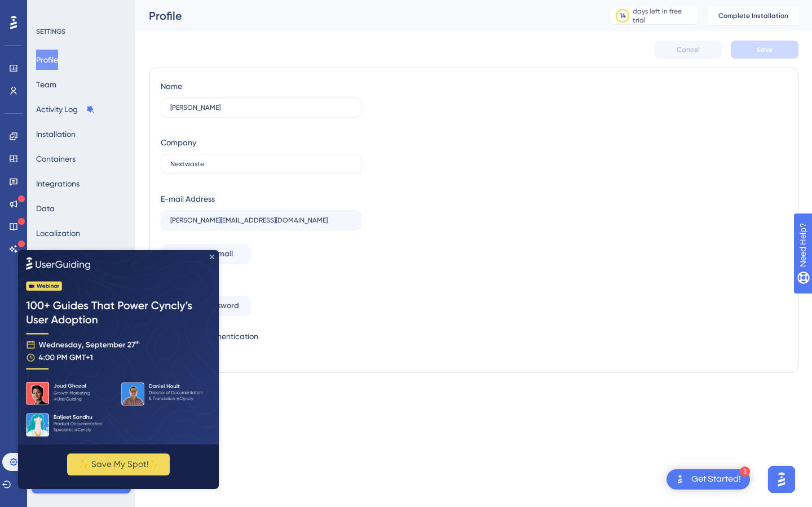 Image resolution: width=812 pixels, height=507 pixels. What do you see at coordinates (65, 109) in the screenshot?
I see `button: Activity Log` at bounding box center [65, 109].